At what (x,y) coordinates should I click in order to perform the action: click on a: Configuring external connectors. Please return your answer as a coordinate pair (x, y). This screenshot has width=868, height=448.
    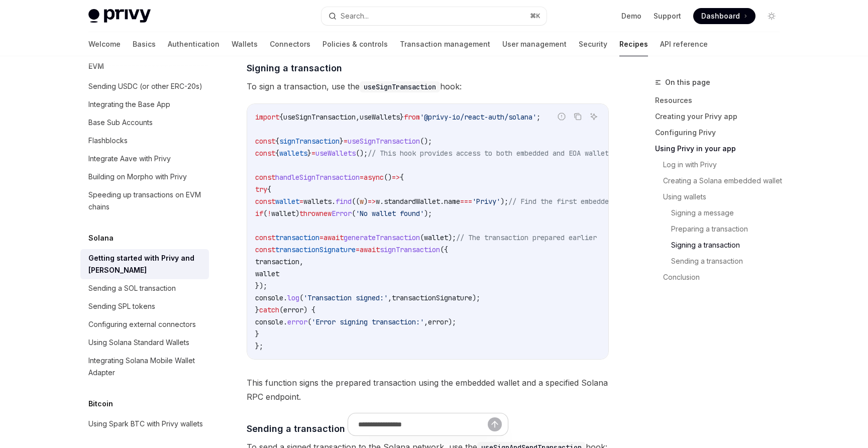
    Looking at the image, I should click on (144, 324).